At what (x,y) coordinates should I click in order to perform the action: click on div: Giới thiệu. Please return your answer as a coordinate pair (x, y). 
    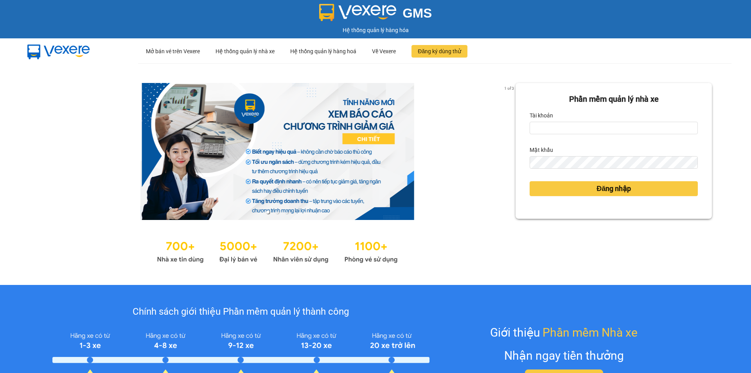
    Looking at the image, I should click on (564, 332).